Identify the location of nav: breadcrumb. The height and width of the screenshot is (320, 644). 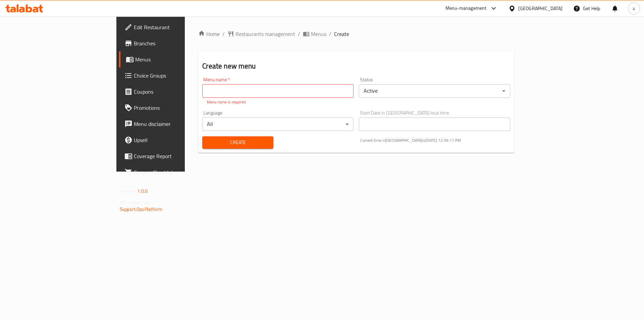
(356, 34).